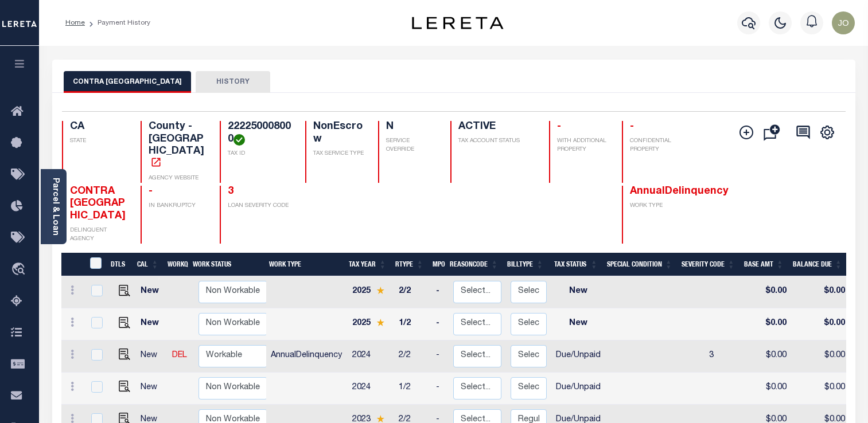 The width and height of the screenshot is (868, 423). Describe the element at coordinates (411, 146) in the screenshot. I see `p: SERVICE OVERRIDE` at that location.